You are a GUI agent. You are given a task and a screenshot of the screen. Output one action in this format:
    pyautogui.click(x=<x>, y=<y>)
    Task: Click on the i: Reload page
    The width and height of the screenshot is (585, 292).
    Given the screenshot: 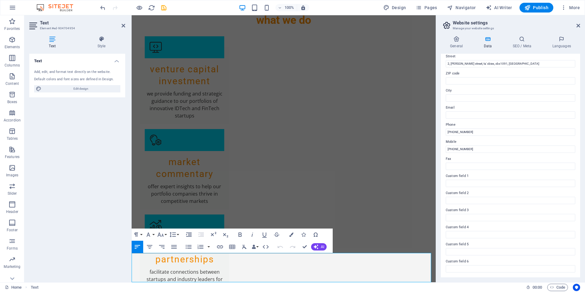 What is the action you would take?
    pyautogui.click(x=152, y=8)
    